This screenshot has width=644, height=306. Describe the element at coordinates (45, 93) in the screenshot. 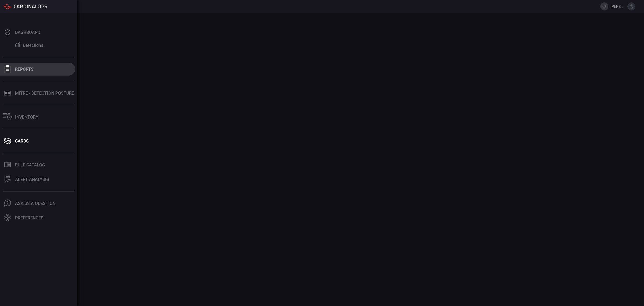

I see `div: MITRE - Detection Posture` at that location.